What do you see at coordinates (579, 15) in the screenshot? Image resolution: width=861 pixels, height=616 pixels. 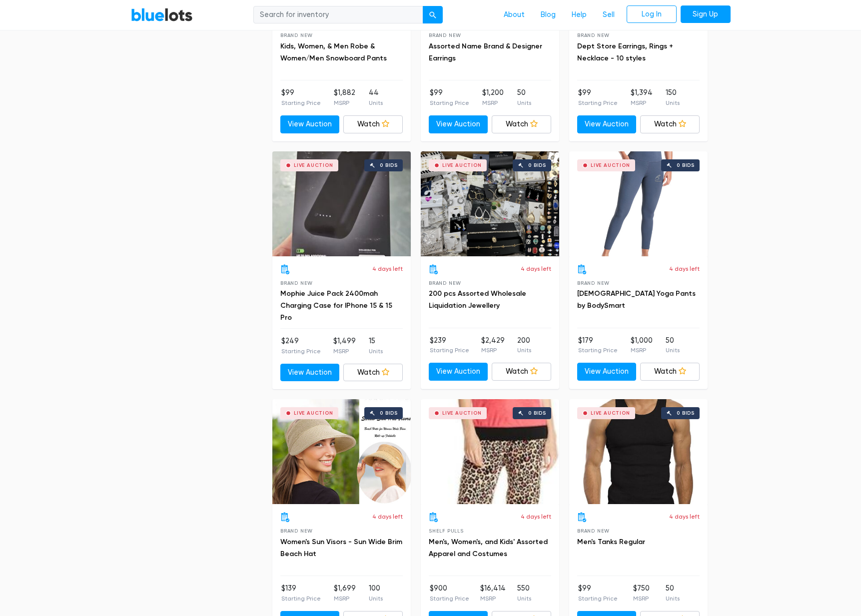 I see `a: Help` at bounding box center [579, 15].